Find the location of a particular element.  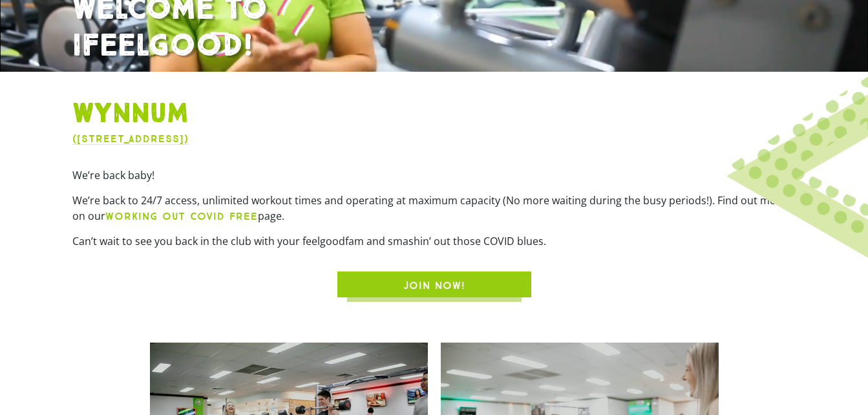

b: WORKING OUT COVID FREE is located at coordinates (181, 216).